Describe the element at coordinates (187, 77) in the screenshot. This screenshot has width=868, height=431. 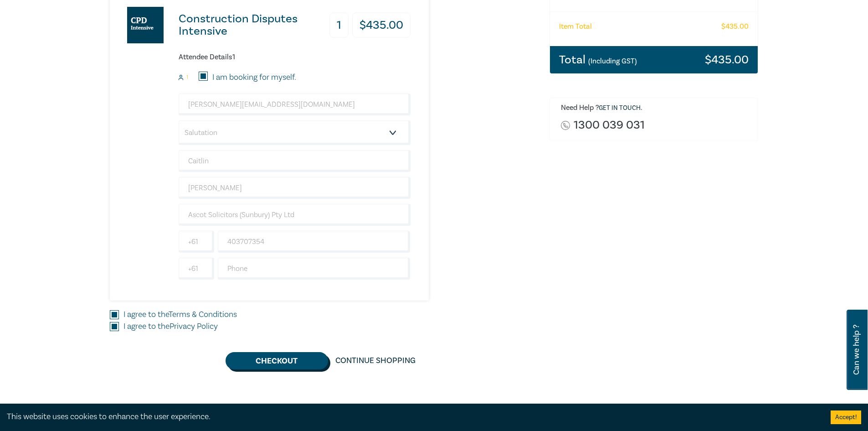
I see `small: 1` at that location.